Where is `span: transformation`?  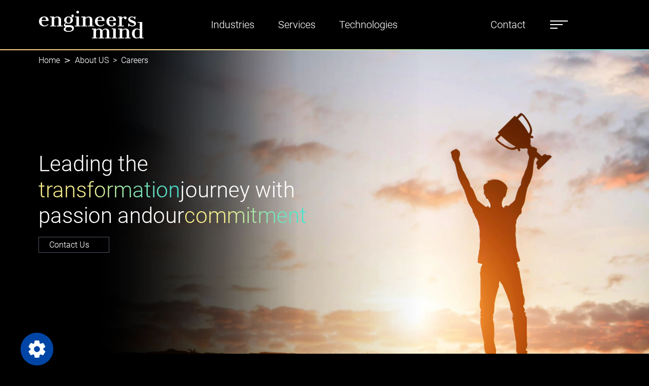 span: transformation is located at coordinates (109, 190).